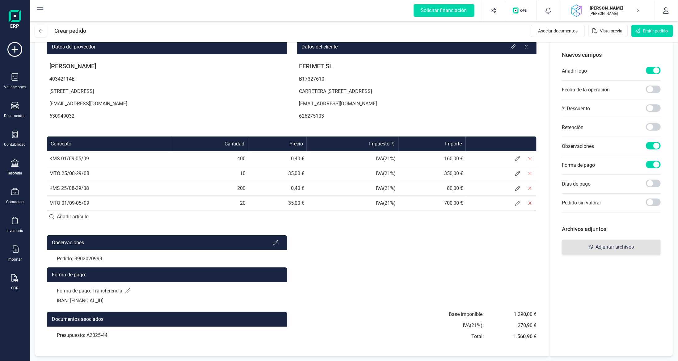 The image size is (678, 361). I want to click on div: Validaciones, so click(15, 87).